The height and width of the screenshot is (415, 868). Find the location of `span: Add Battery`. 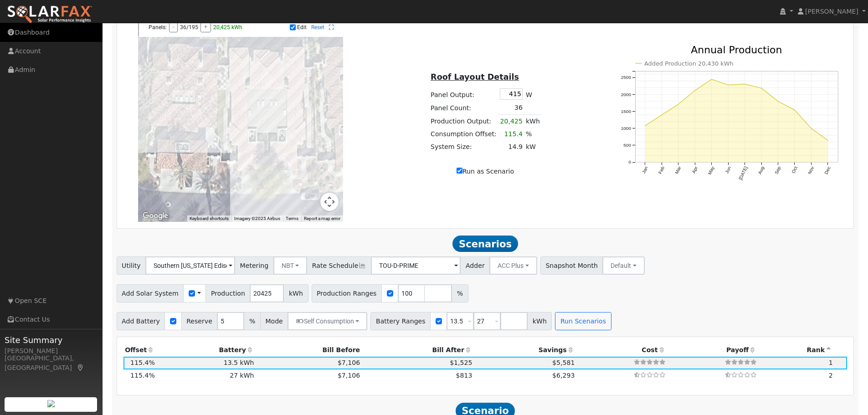

span: Add Battery is located at coordinates (141, 321).